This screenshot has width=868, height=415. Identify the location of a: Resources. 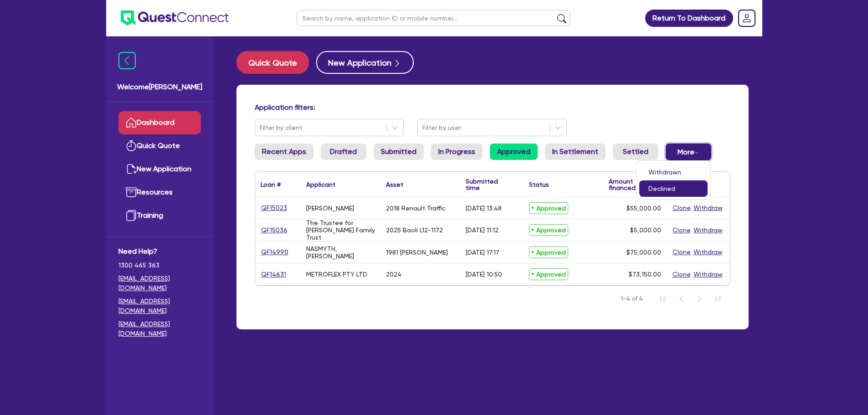
(160, 193).